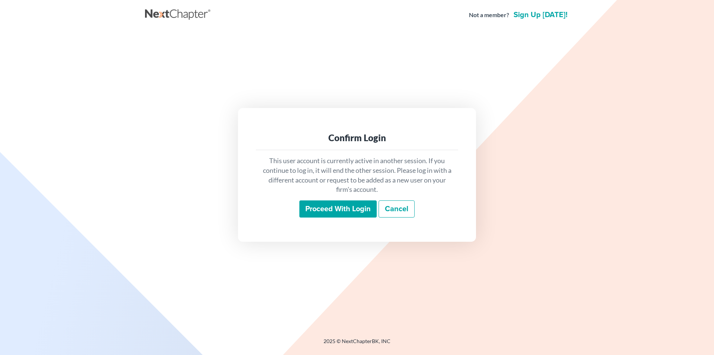 The width and height of the screenshot is (714, 355). What do you see at coordinates (489, 15) in the screenshot?
I see `strong: Not a member?` at bounding box center [489, 15].